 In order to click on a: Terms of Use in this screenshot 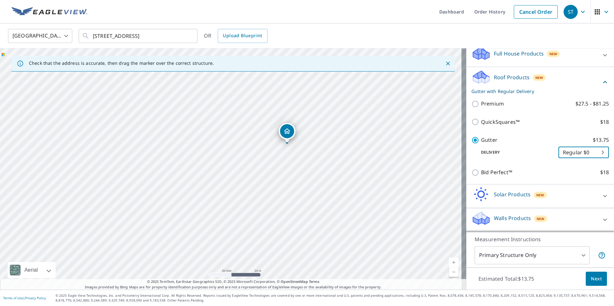, I will do `click(13, 298)`.